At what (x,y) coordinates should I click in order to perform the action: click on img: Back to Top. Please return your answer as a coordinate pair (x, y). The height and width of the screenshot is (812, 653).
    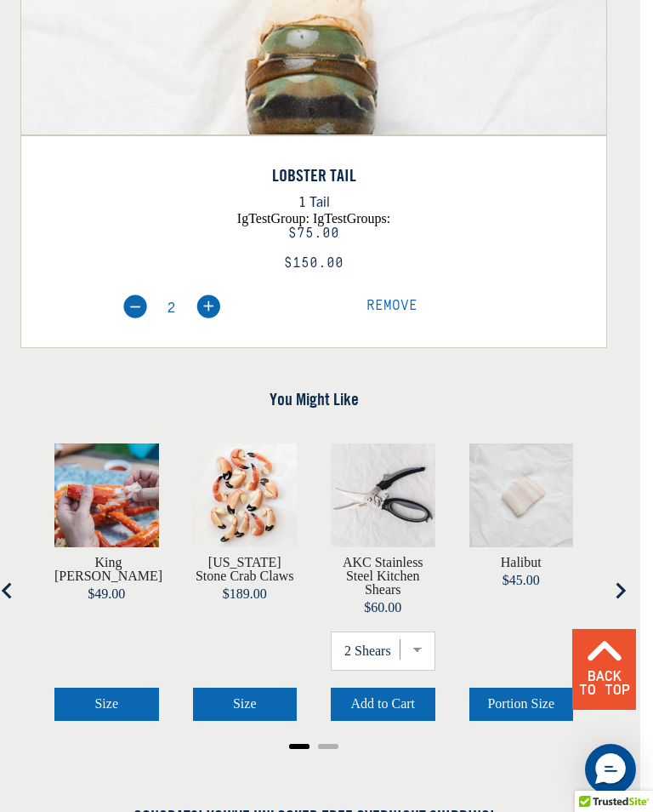
    Looking at the image, I should click on (605, 650).